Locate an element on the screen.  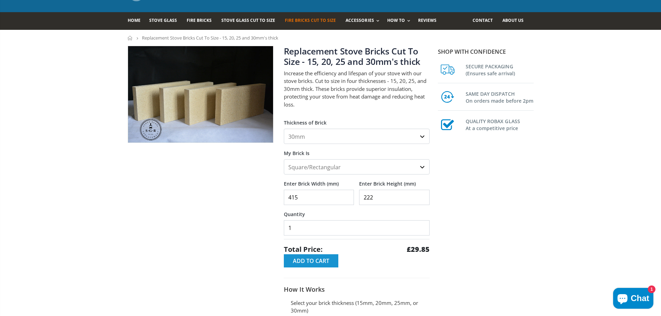
a: How To is located at coordinates (400, 21).